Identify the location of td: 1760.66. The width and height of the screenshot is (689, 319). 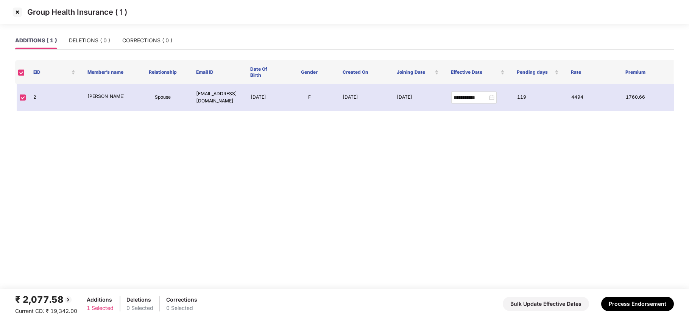
(647, 98).